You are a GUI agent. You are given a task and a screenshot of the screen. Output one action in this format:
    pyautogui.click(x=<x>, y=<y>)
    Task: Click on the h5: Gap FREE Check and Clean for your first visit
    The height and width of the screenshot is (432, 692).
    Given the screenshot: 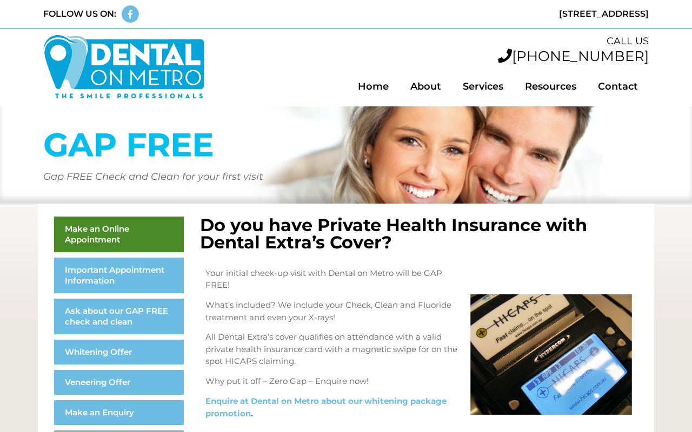 What is the action you would take?
    pyautogui.click(x=346, y=177)
    